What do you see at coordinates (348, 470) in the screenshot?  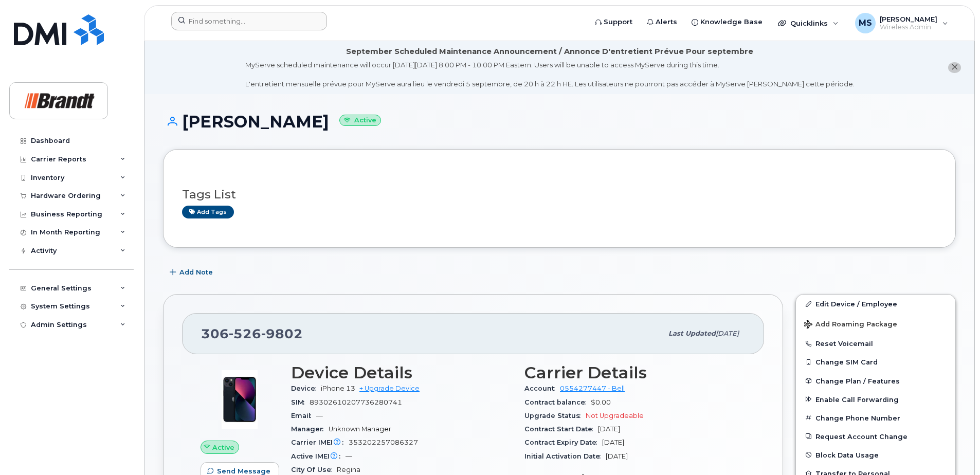 I see `span: Regina` at bounding box center [348, 470].